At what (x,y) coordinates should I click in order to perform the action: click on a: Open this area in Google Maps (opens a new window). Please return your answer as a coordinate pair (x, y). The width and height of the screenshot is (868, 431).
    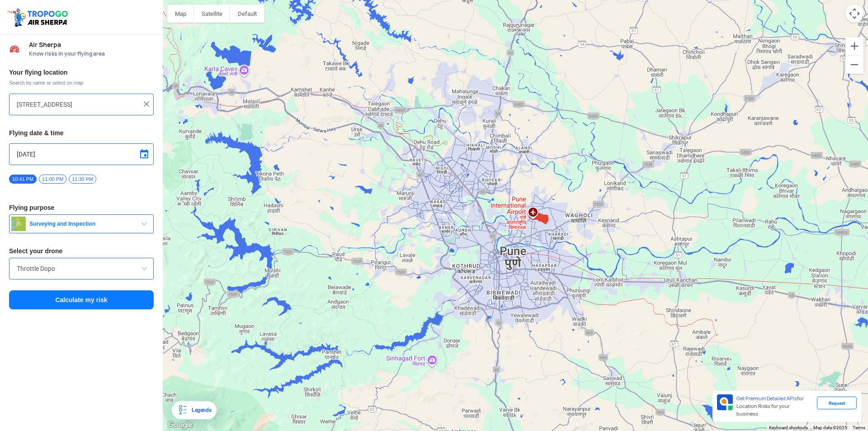
    Looking at the image, I should click on (180, 425).